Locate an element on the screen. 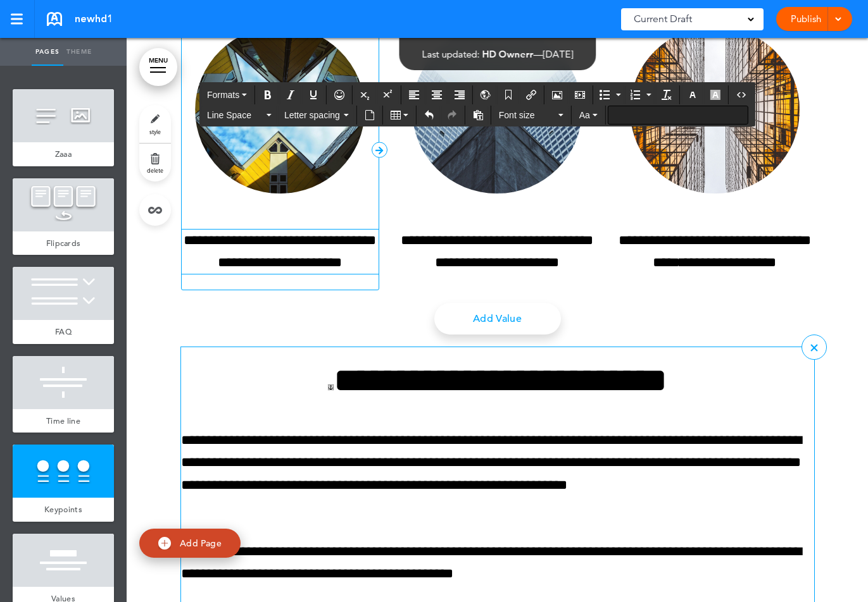  span: Flipcards is located at coordinates (63, 243).